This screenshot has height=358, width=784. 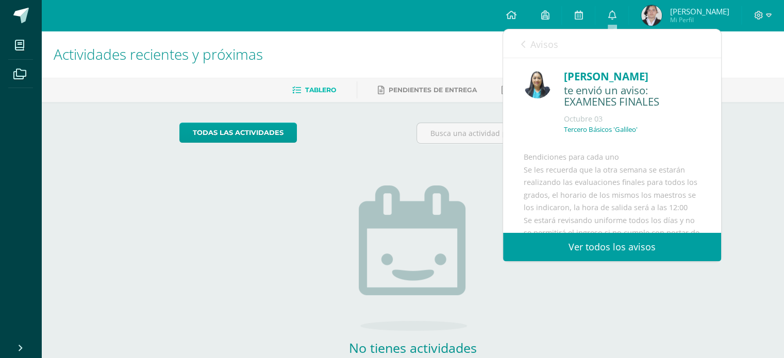 What do you see at coordinates (320, 90) in the screenshot?
I see `span: Tablero` at bounding box center [320, 90].